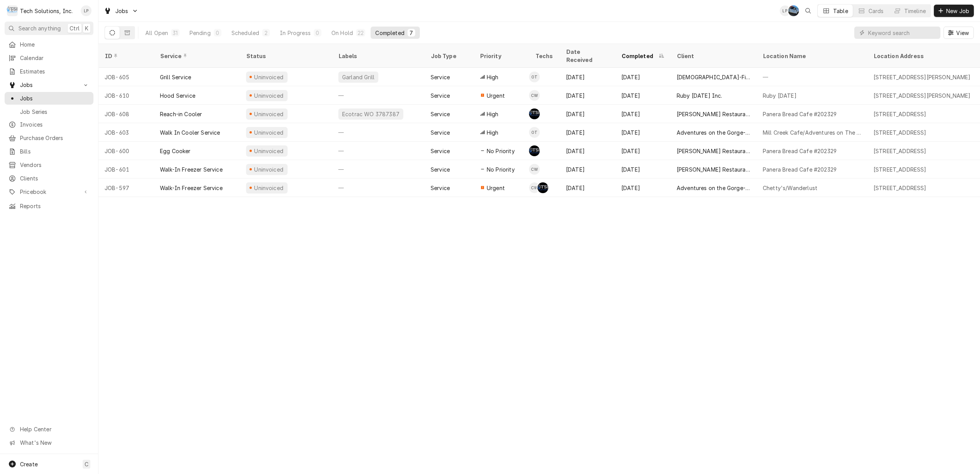 The height and width of the screenshot is (474, 980). What do you see at coordinates (49, 429) in the screenshot?
I see `a: Go to Help Center` at bounding box center [49, 429].